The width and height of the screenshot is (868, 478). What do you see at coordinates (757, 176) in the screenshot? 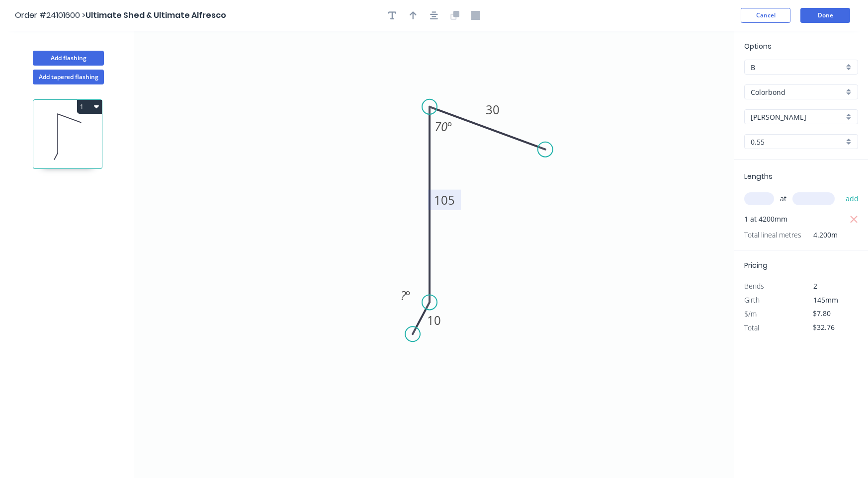
I see `span: Lengths` at bounding box center [757, 176].